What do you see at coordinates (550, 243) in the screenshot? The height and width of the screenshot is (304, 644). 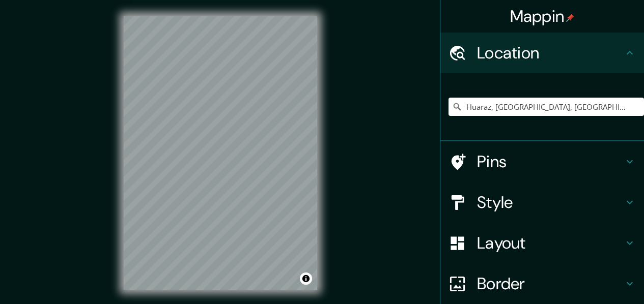 I see `h4: Layout` at bounding box center [550, 243].